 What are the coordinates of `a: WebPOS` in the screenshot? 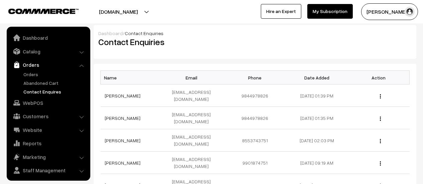 It's located at (48, 103).